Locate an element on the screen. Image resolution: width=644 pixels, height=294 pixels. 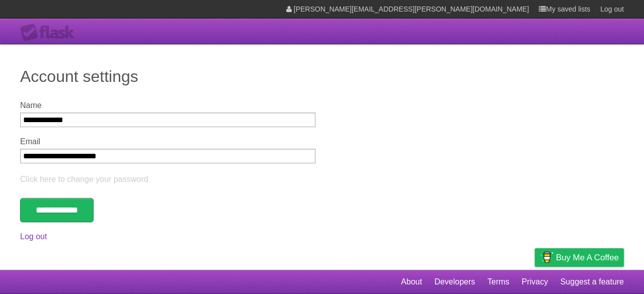
a: Privacy is located at coordinates (535, 282).